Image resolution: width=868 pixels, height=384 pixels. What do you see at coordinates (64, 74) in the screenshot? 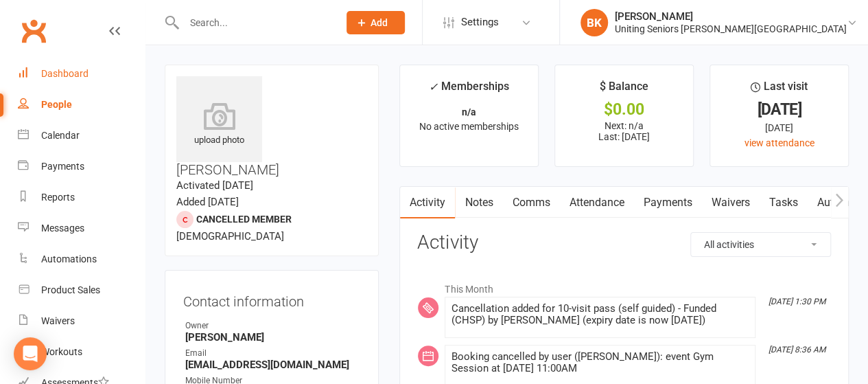
I see `div: Dashboard` at bounding box center [64, 74].